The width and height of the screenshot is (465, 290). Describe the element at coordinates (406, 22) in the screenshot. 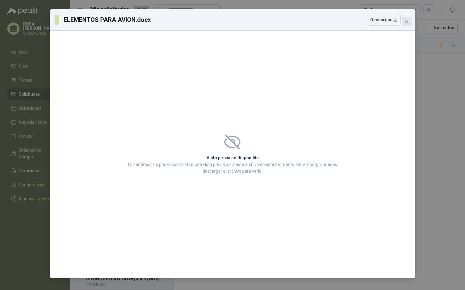

I see `button: Close` at that location.